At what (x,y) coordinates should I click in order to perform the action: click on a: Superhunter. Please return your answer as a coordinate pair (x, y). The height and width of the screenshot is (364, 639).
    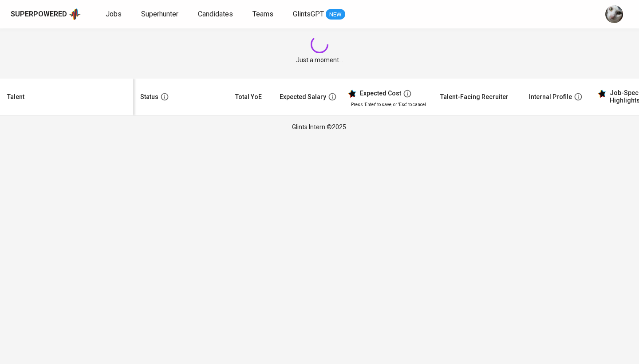
    Looking at the image, I should click on (160, 14).